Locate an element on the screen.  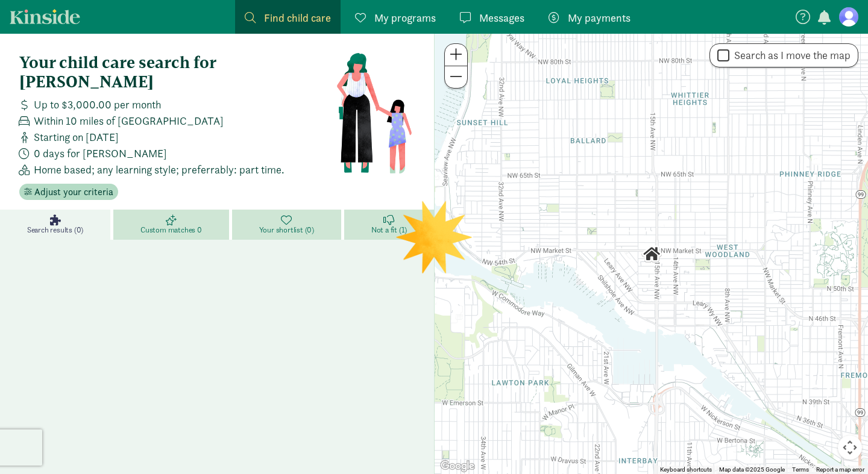
span: Up to $3,000.00 per month is located at coordinates (97, 104).